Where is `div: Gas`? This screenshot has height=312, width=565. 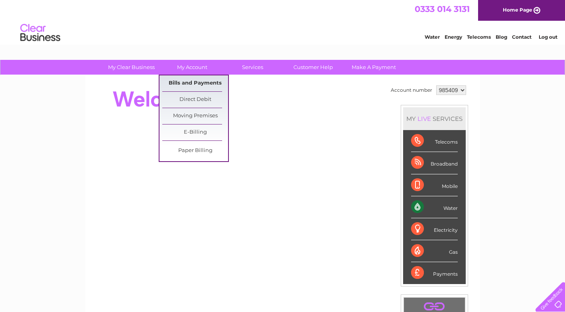
div: Gas is located at coordinates (434, 251).